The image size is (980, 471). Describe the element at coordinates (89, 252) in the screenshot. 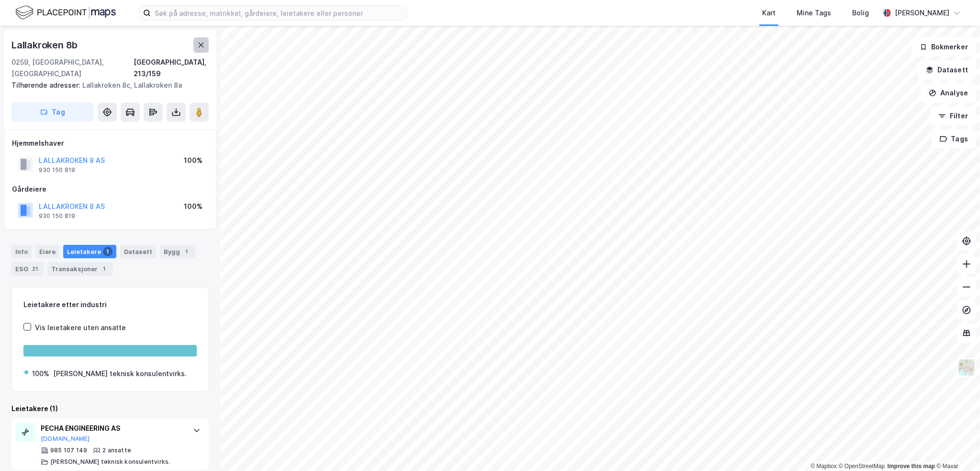

I see `div: Leietakere` at that location.